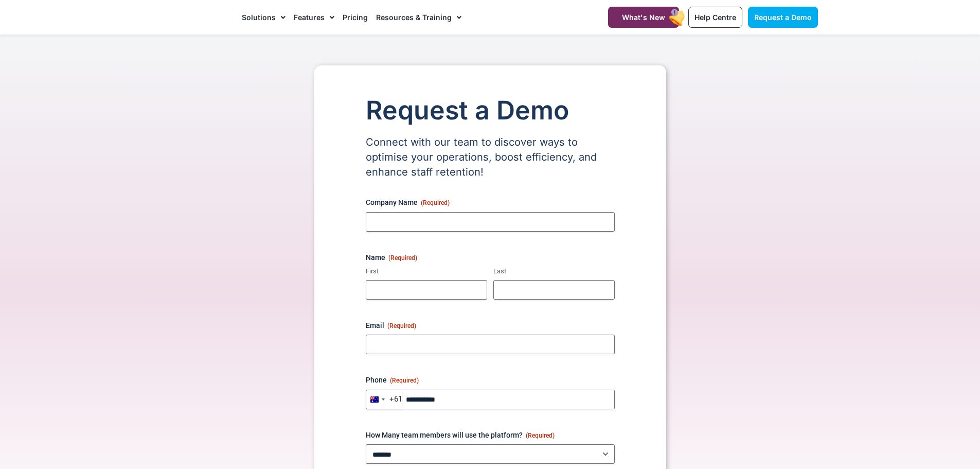  Describe the element at coordinates (490, 380) in the screenshot. I see `label: Phone` at that location.